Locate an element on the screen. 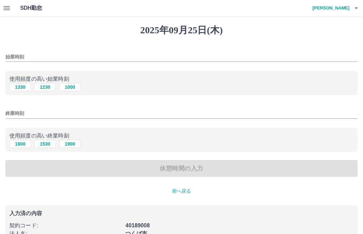  p: 入力済の内容 is located at coordinates (181, 213).